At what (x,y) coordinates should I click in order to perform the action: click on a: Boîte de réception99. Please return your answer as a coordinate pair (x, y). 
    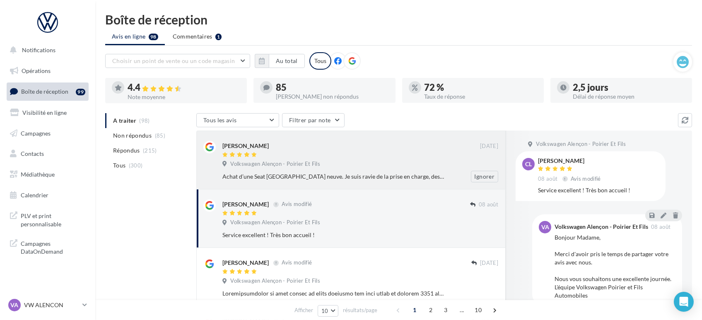
    Looking at the image, I should click on (48, 91).